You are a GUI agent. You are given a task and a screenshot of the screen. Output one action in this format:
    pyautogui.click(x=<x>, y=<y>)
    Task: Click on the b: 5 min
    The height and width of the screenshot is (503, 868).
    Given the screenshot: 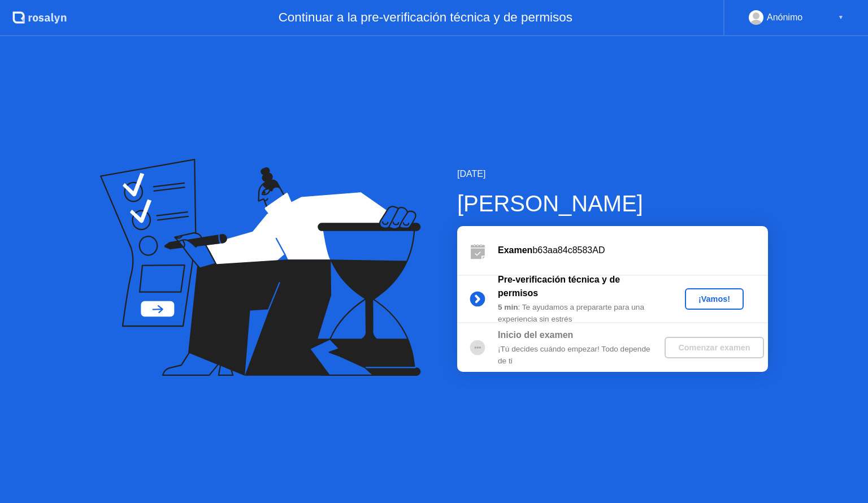 What is the action you would take?
    pyautogui.click(x=508, y=307)
    